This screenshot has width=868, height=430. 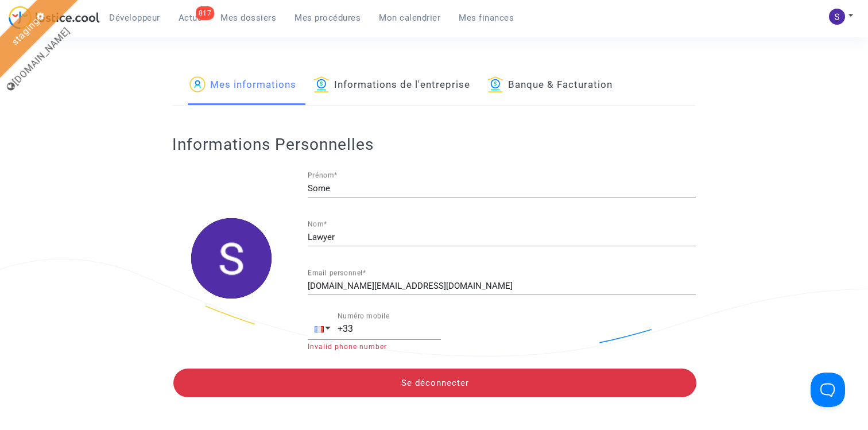 What do you see at coordinates (198, 85) in the screenshot?
I see `img: icon-passager.svg` at bounding box center [198, 85].